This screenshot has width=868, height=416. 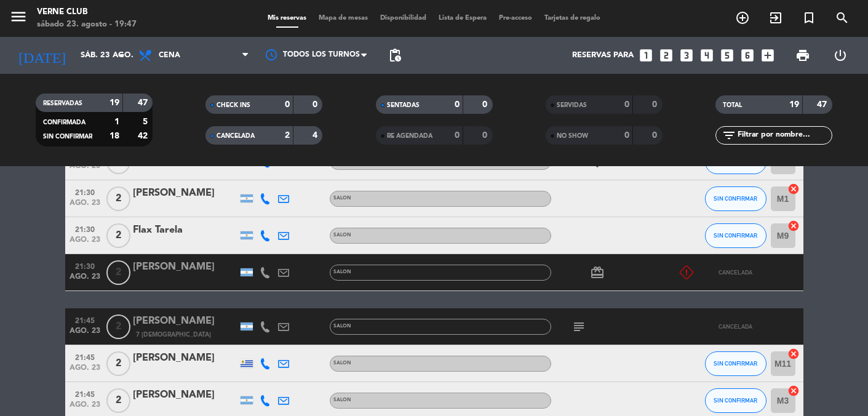 What do you see at coordinates (809, 18) in the screenshot?
I see `i: turned_in_not` at bounding box center [809, 18].